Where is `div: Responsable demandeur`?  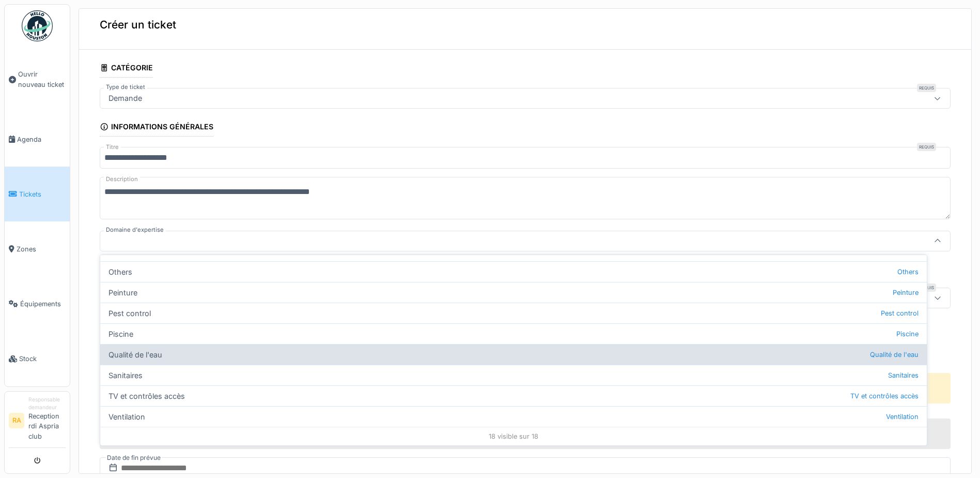
div: Responsable demandeur is located at coordinates (47, 403).